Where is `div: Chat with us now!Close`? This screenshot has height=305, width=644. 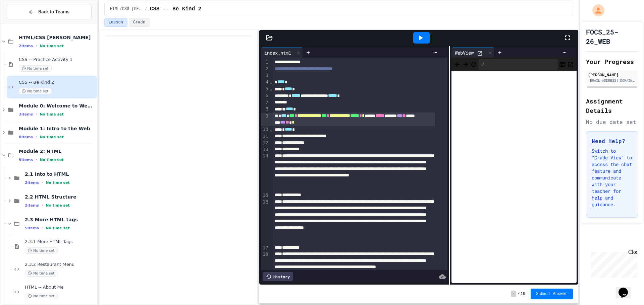 div: Chat with us now!Close is located at coordinates (24, 22).